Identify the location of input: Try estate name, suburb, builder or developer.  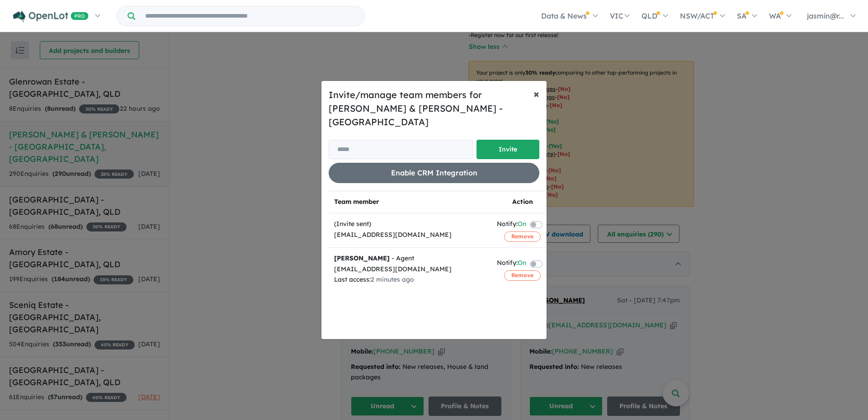
(250, 16).